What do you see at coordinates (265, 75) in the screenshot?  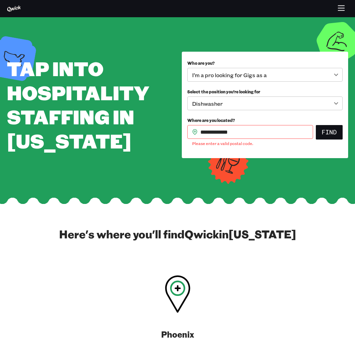 I see `div: I’m a pro looking for Gigs as a` at bounding box center [265, 75].